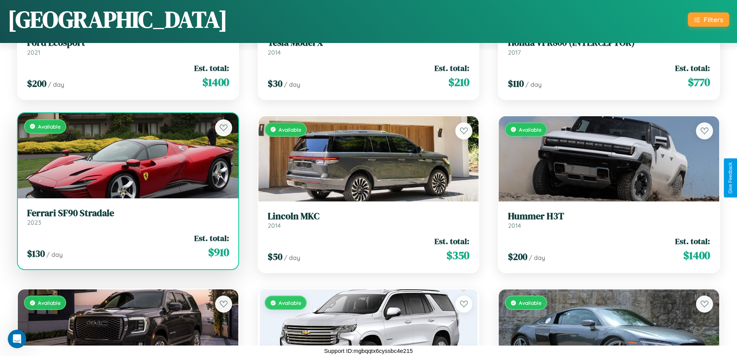  Describe the element at coordinates (609, 220) in the screenshot. I see `a: Hummer H3T2014` at that location.